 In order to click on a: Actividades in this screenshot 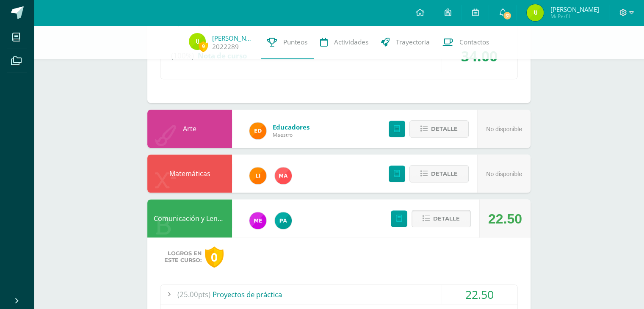, I will do `click(344, 42)`.